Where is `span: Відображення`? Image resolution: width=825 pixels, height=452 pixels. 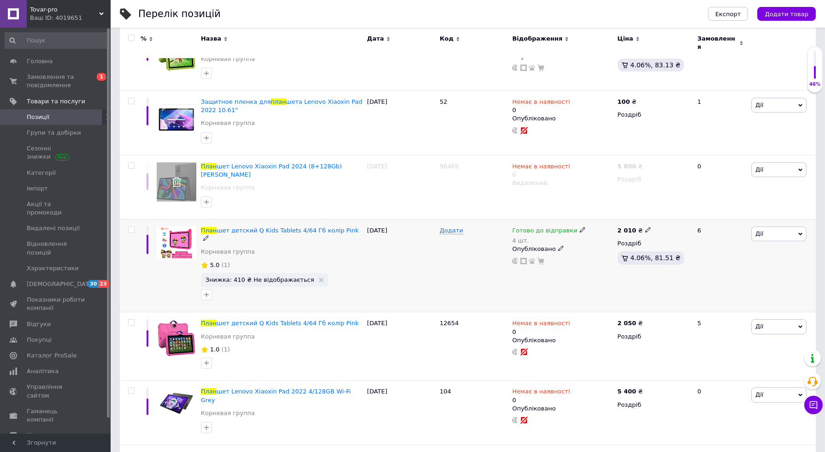 span: Відображення is located at coordinates (537, 39).